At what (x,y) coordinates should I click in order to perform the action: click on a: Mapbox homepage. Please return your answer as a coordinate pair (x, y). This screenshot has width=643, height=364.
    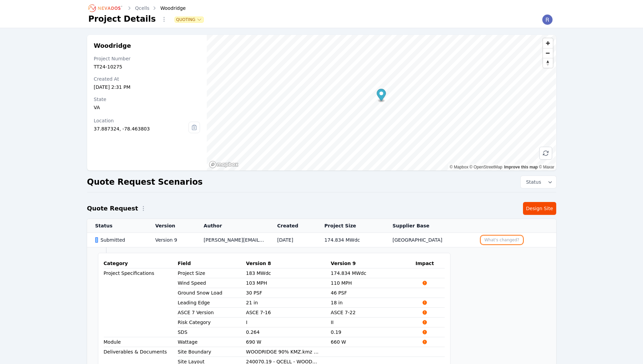
    Looking at the image, I should click on (224, 164).